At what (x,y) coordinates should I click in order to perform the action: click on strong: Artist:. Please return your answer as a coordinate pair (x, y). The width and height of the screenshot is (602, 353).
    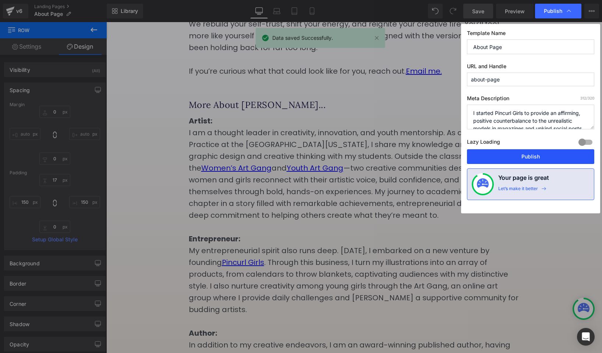
    Looking at the image, I should click on (94, 99).